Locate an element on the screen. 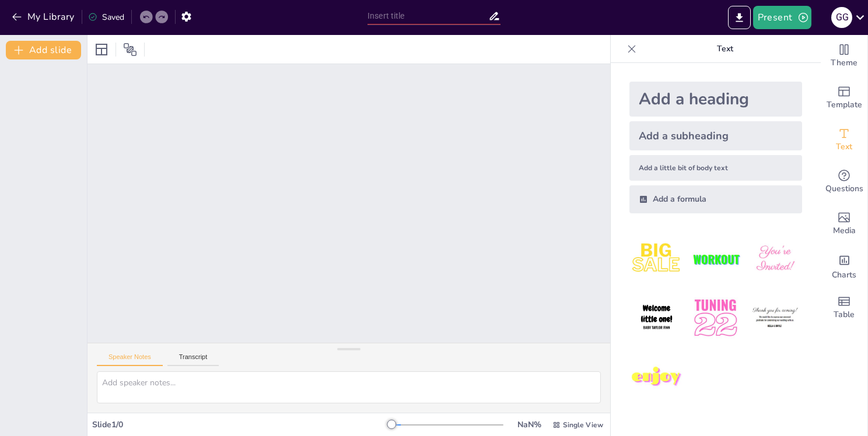  img: 7.jpeg is located at coordinates (656, 377).